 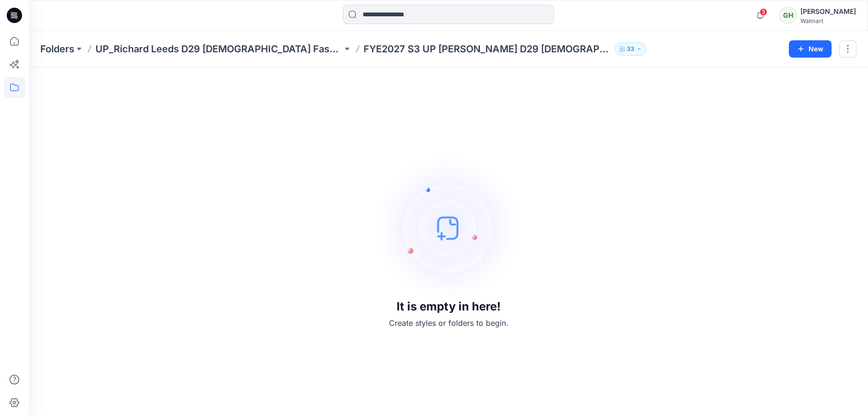 What do you see at coordinates (57, 49) in the screenshot?
I see `a: Folders` at bounding box center [57, 49].